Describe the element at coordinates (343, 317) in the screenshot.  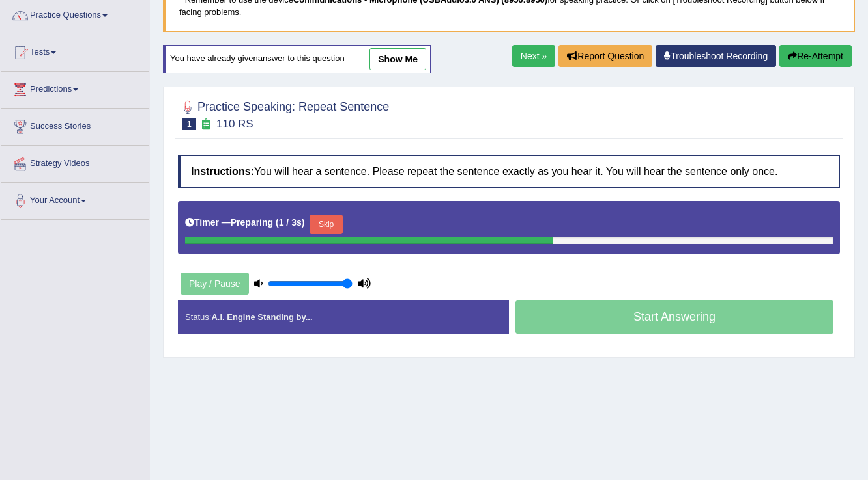
I see `div: Status:` at that location.